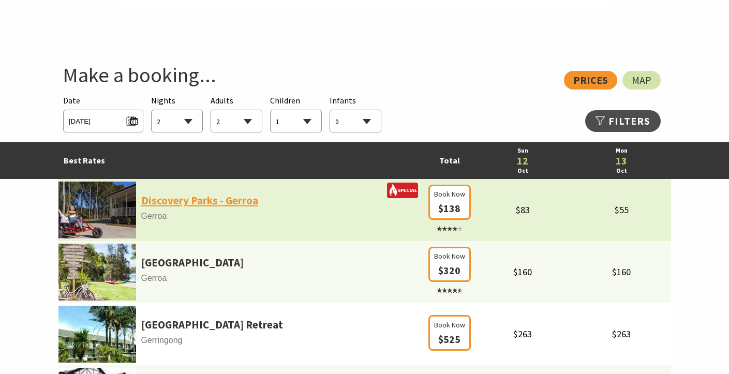 Image resolution: width=729 pixels, height=374 pixels. What do you see at coordinates (622, 210) in the screenshot?
I see `span: $55` at bounding box center [622, 210].